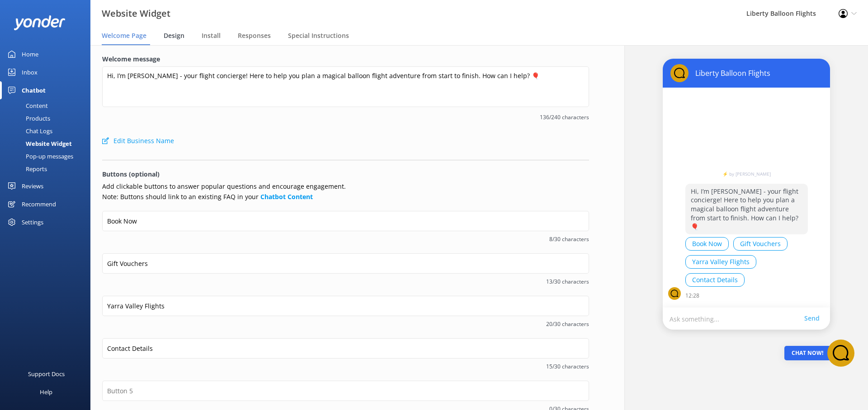 Image resolution: width=868 pixels, height=410 pixels. What do you see at coordinates (345, 367) in the screenshot?
I see `span: 15/30 characters` at bounding box center [345, 367].